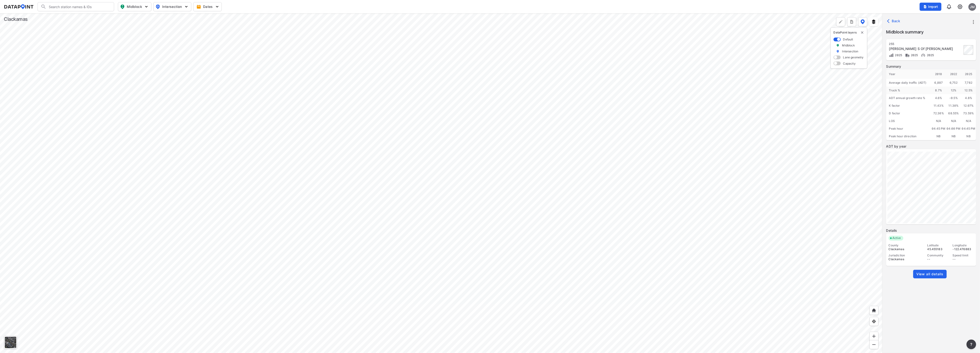  Describe the element at coordinates (862, 33) in the screenshot. I see `img: close-external-leyer.3061a1c7.svg` at that location.